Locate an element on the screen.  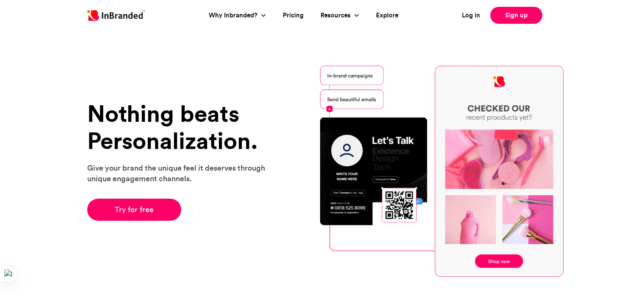
img: Inbranded is located at coordinates (116, 15).